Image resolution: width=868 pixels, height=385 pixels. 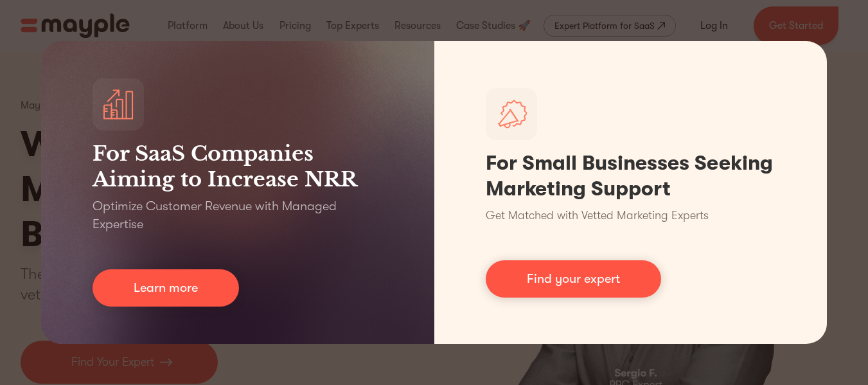 What do you see at coordinates (573, 279) in the screenshot?
I see `a: Find your expert` at bounding box center [573, 279].